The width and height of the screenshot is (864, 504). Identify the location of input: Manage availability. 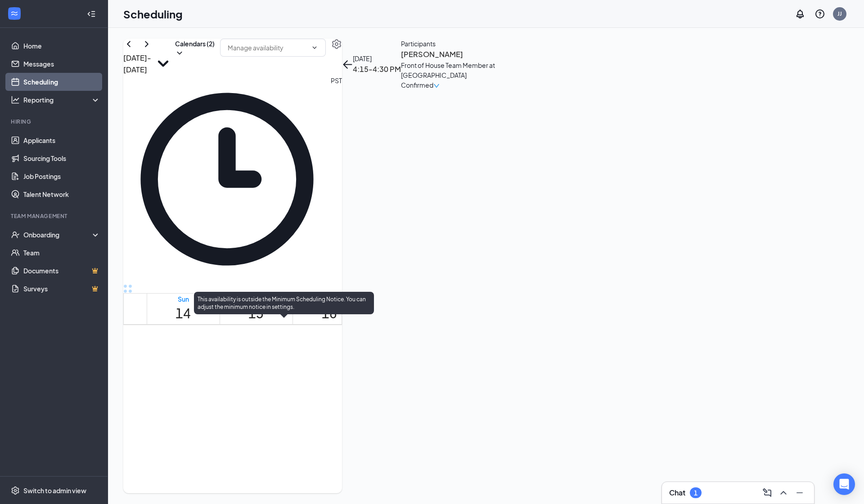
(267, 47).